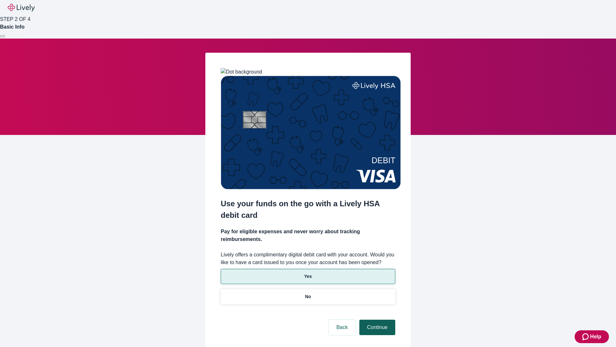 The image size is (616, 347). Describe the element at coordinates (308, 296) in the screenshot. I see `p: No` at that location.